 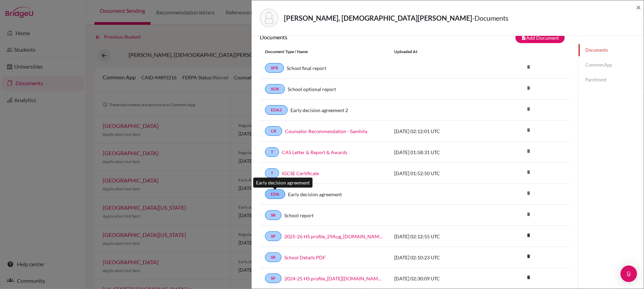 I want to click on a: Early decision agreement, so click(x=315, y=194).